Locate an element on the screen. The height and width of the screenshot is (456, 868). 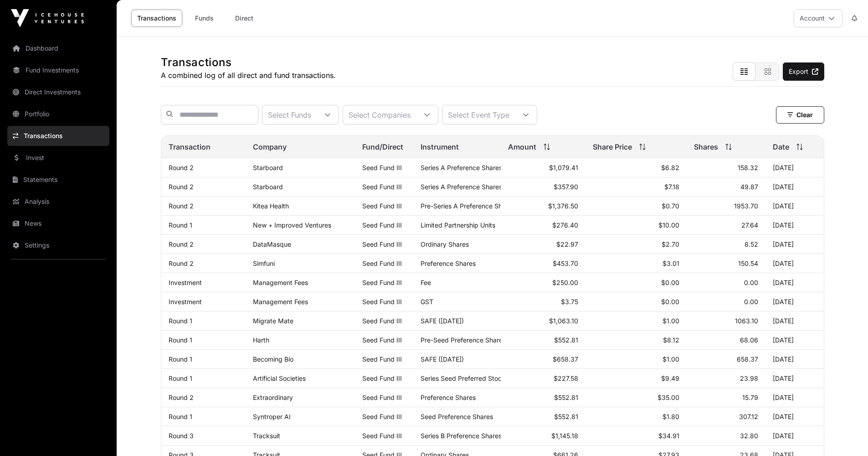
span: $9.49 is located at coordinates (670, 378).